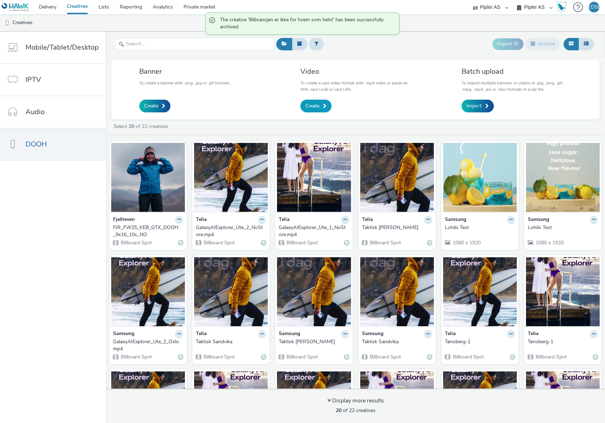 Image resolution: width=605 pixels, height=423 pixels. What do you see at coordinates (543, 44) in the screenshot?
I see `button: Archive` at bounding box center [543, 44].